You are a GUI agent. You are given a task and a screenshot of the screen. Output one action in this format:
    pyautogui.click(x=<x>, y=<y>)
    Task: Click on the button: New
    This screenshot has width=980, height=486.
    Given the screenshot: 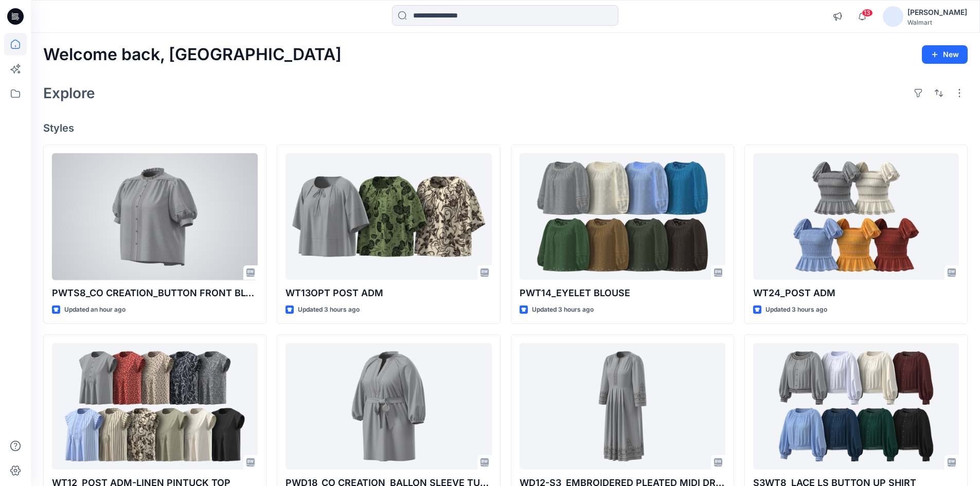 What is the action you would take?
    pyautogui.click(x=945, y=55)
    